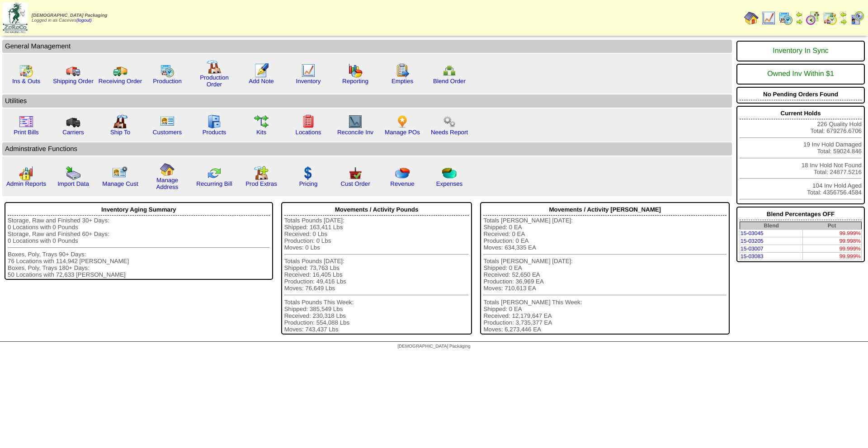  I want to click on div: Storage, Raw and Finished 30+ Days: 0 Locations with 0 Pounds Storage, Raw and Finished 60+ Days:..., so click(139, 247).